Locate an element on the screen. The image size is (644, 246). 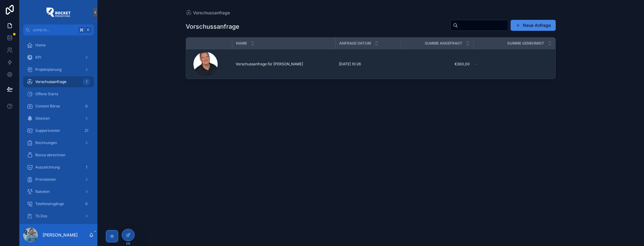
button: Neue Anfrage is located at coordinates (534, 25).